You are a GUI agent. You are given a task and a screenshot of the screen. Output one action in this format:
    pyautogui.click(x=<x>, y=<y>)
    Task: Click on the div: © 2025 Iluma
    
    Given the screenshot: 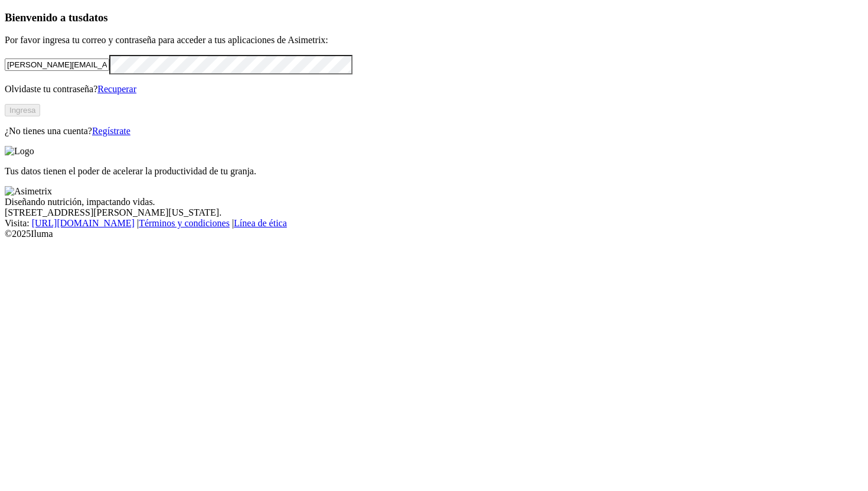 What is the action you would take?
    pyautogui.click(x=434, y=234)
    